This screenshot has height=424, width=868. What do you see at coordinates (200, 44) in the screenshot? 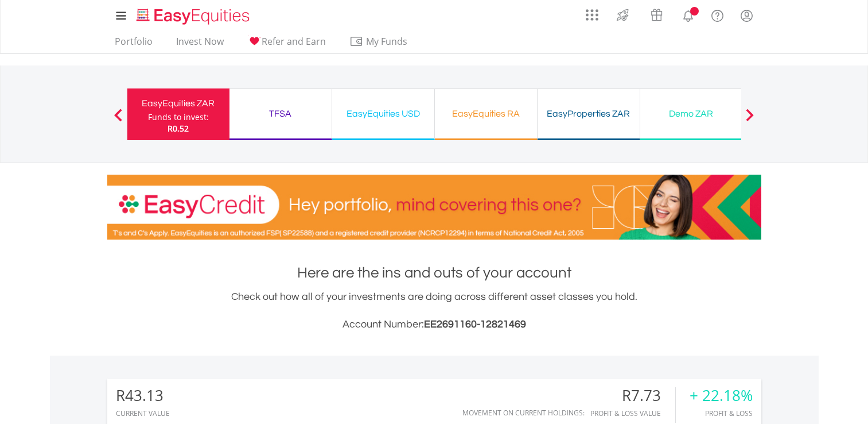
I see `a: Invest Now` at bounding box center [200, 44].